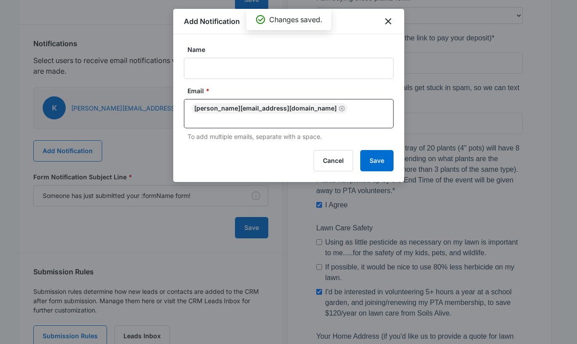 Image resolution: width=577 pixels, height=344 pixels. What do you see at coordinates (341, 108) in the screenshot?
I see `button: Remove` at bounding box center [341, 108].